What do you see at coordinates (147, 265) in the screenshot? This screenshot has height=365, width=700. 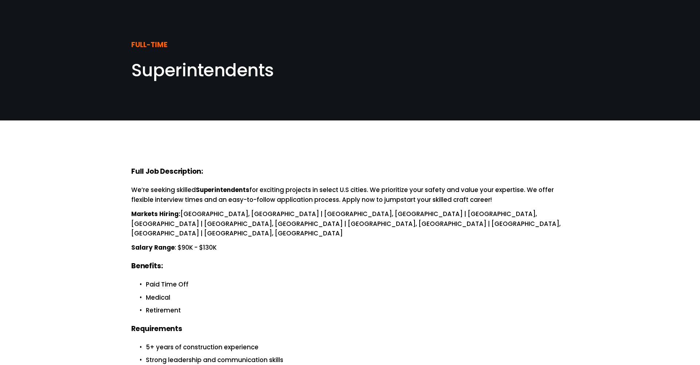 I see `strong: Benefits:` at bounding box center [147, 265].